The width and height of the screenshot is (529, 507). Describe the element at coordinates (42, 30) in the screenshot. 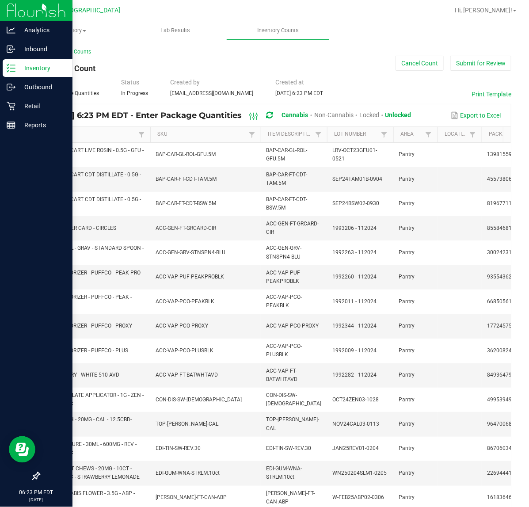

I see `p: Analytics` at that location.